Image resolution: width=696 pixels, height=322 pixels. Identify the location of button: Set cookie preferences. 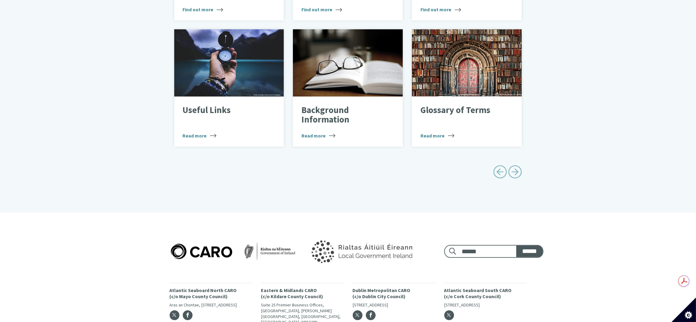
(684, 310).